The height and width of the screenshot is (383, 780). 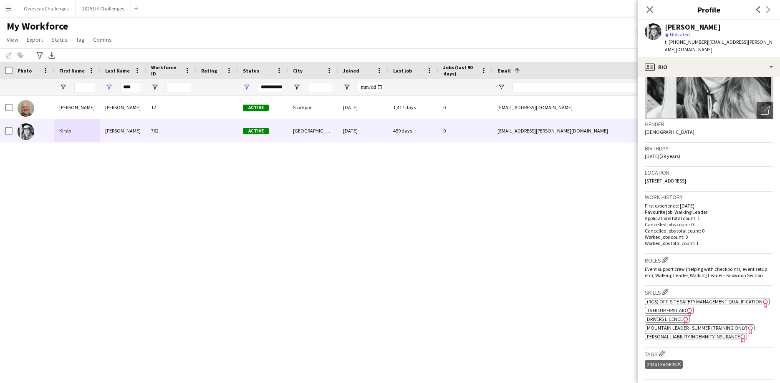 What do you see at coordinates (46, 8) in the screenshot?
I see `button: Overseas Challenges` at bounding box center [46, 8].